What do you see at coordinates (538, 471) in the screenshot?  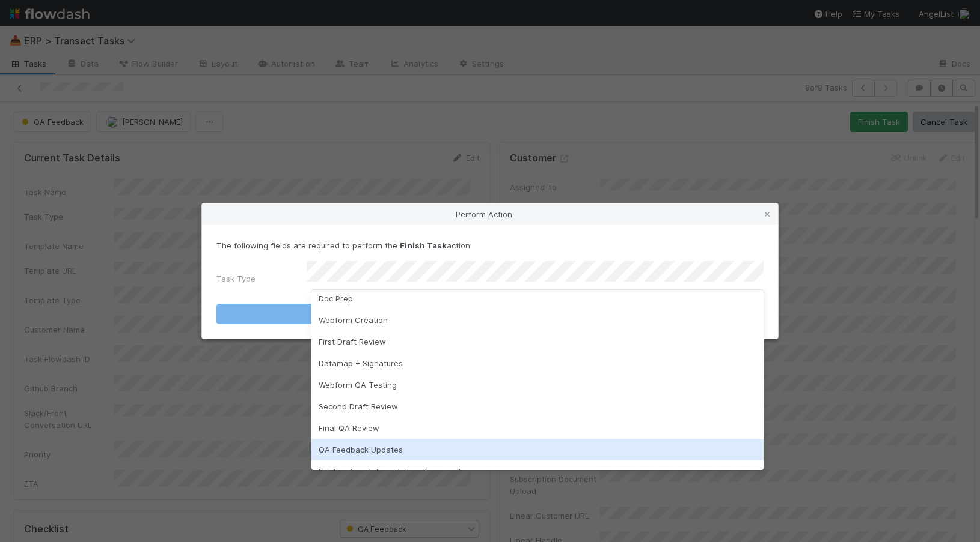 I see `div: Existing template update: reference items` at bounding box center [538, 471].